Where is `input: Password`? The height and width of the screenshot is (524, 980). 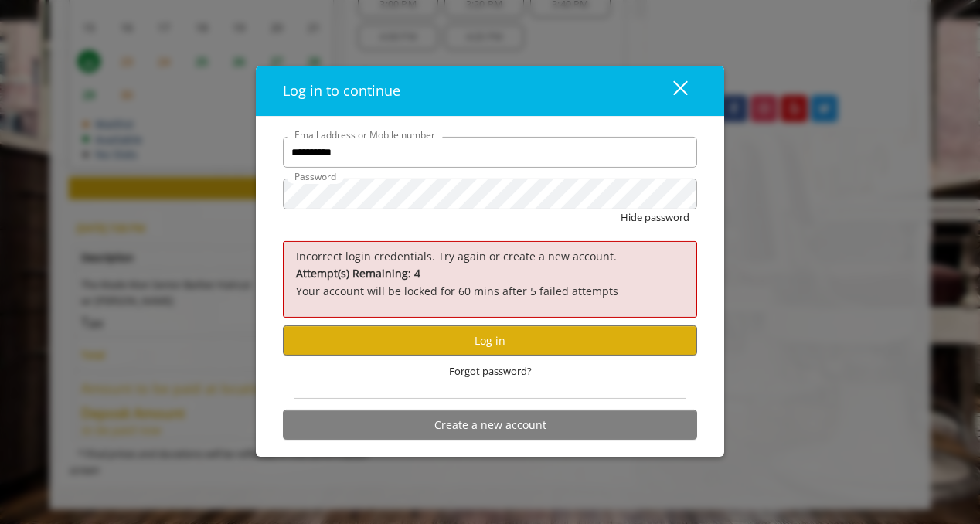
input: Password is located at coordinates (490, 193).